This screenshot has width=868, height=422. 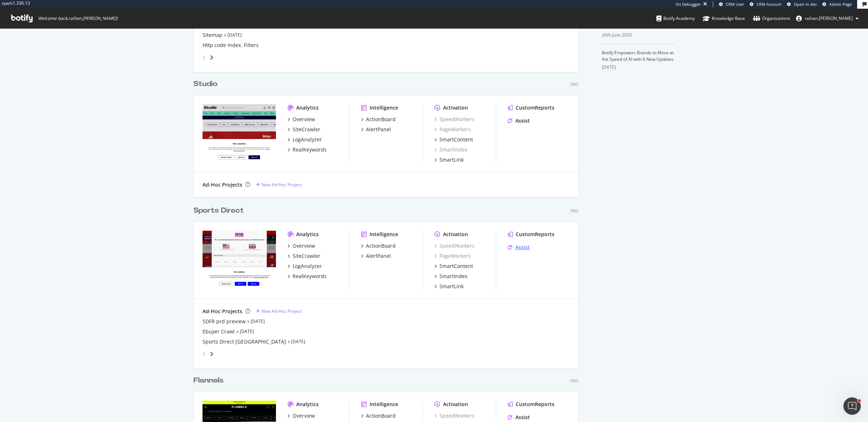 I want to click on img: studio.co.uk, so click(x=239, y=133).